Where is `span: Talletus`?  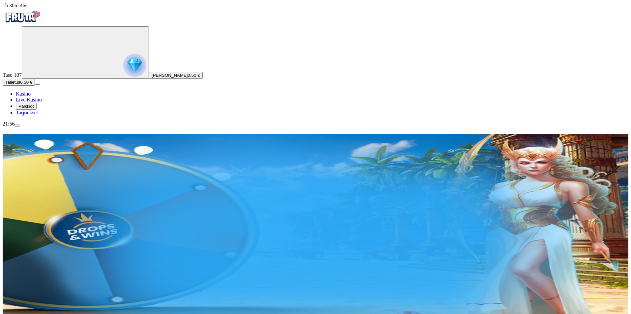
span: Talletus is located at coordinates (13, 82).